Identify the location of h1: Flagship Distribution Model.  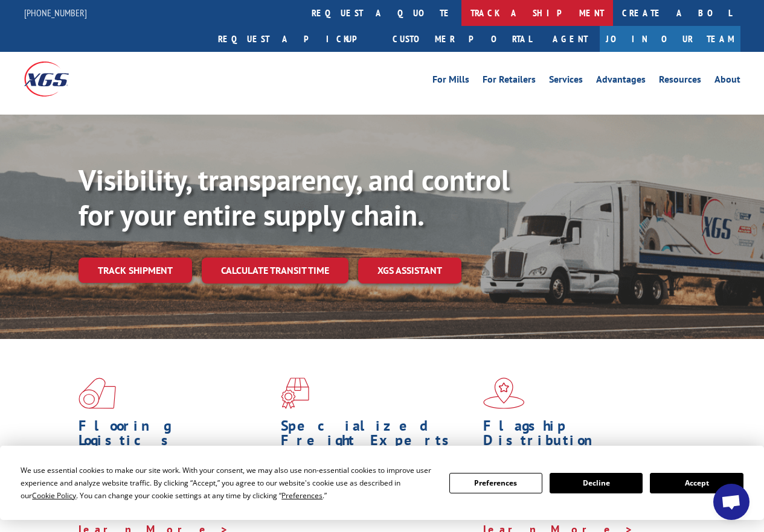
(580, 443).